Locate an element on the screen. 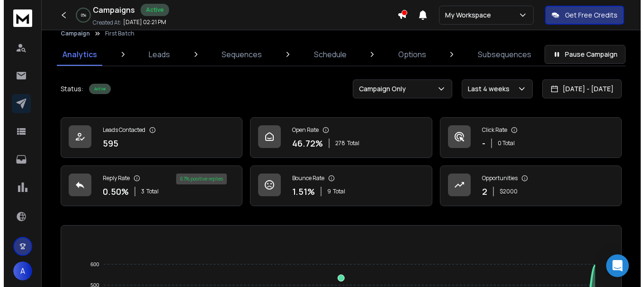 The image size is (644, 287). span: 3 is located at coordinates (139, 192).